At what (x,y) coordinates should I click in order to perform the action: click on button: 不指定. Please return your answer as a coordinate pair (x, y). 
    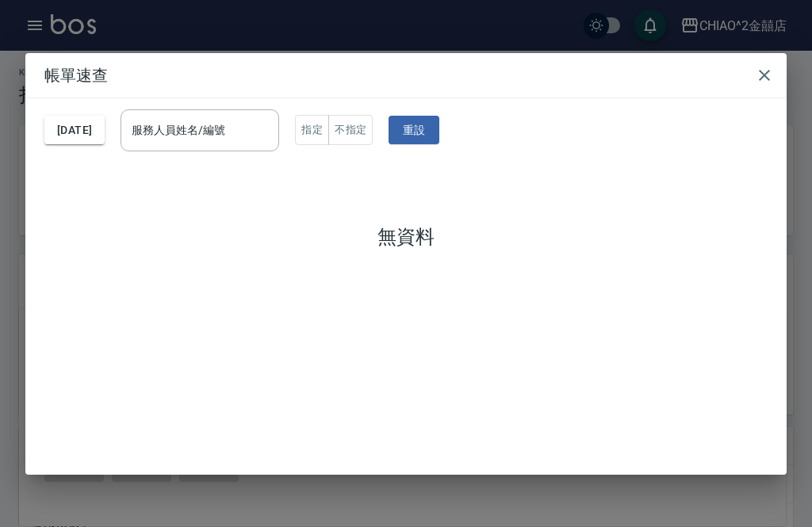
    Looking at the image, I should click on (351, 130).